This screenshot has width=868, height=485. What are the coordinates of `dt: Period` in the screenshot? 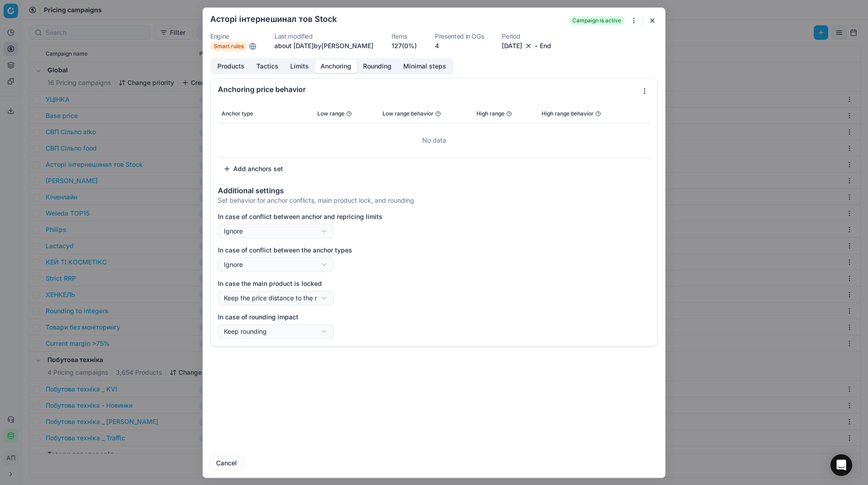 It's located at (526, 36).